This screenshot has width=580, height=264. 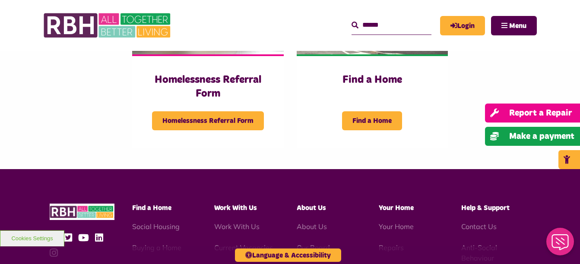 What do you see at coordinates (311, 208) in the screenshot?
I see `span: About Us` at bounding box center [311, 208].